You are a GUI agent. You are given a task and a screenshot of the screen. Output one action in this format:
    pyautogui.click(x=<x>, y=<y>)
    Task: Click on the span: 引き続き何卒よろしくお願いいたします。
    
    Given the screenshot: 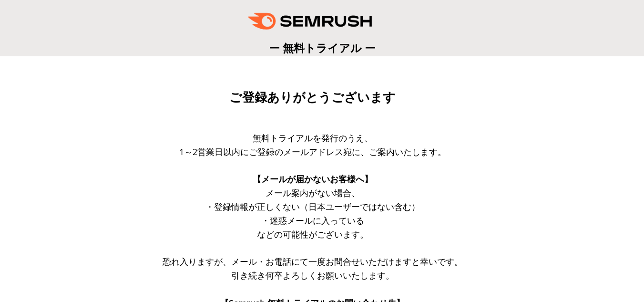 What is the action you would take?
    pyautogui.click(x=313, y=276)
    